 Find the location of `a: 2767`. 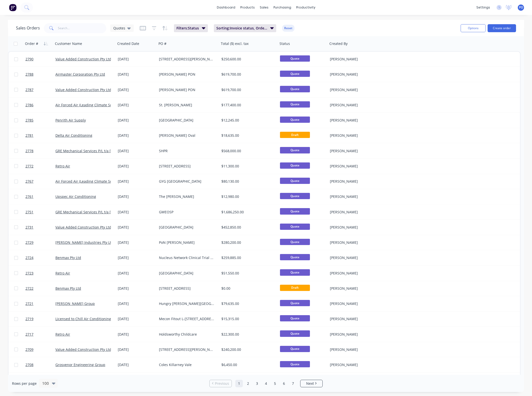

a: 2767 is located at coordinates (40, 181).